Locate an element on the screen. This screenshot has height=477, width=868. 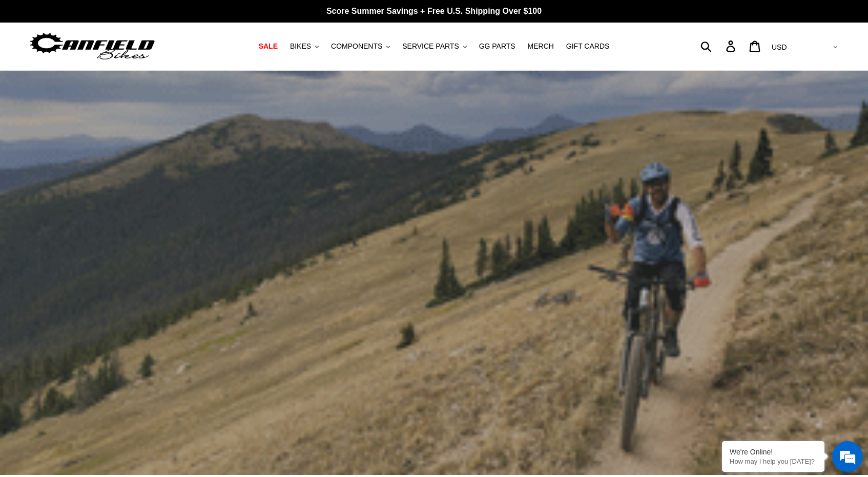
span: GG PARTS is located at coordinates (497, 46).